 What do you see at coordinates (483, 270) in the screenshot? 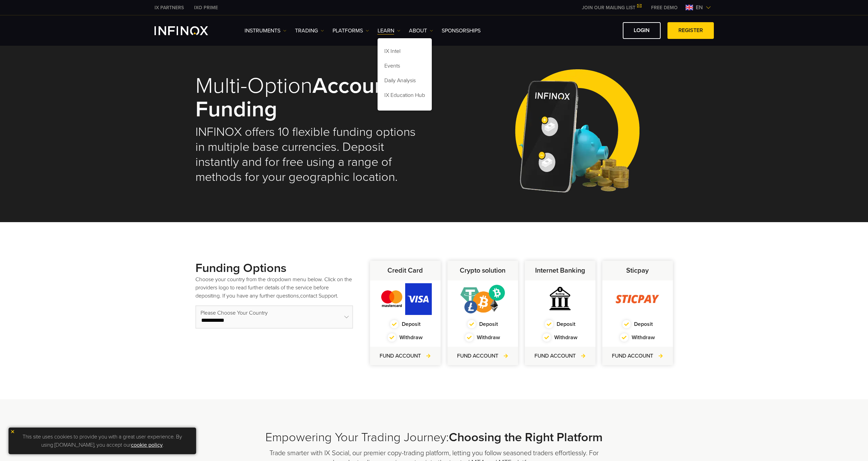
I see `strong: Crypto solution` at bounding box center [483, 270].